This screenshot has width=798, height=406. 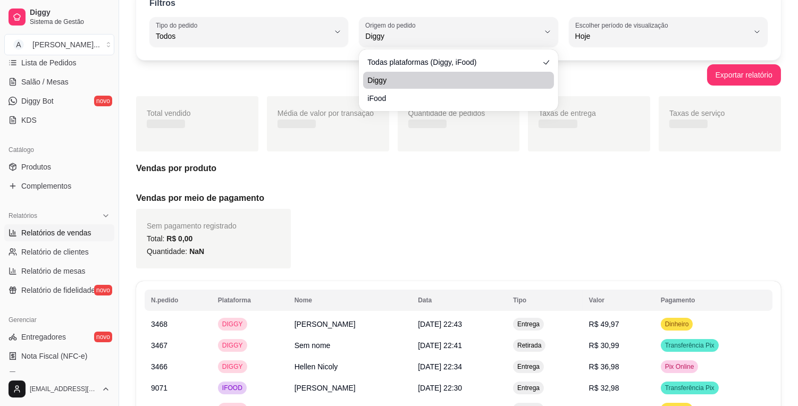 What do you see at coordinates (58, 290) in the screenshot?
I see `span: Relatório de fidelidade` at bounding box center [58, 290].